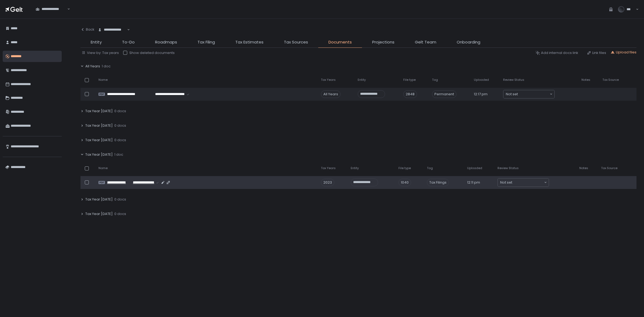  Describe the element at coordinates (328, 182) in the screenshot. I see `div: 2023` at that location.